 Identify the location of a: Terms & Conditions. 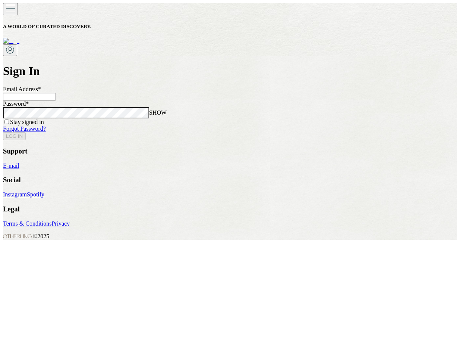
(27, 223).